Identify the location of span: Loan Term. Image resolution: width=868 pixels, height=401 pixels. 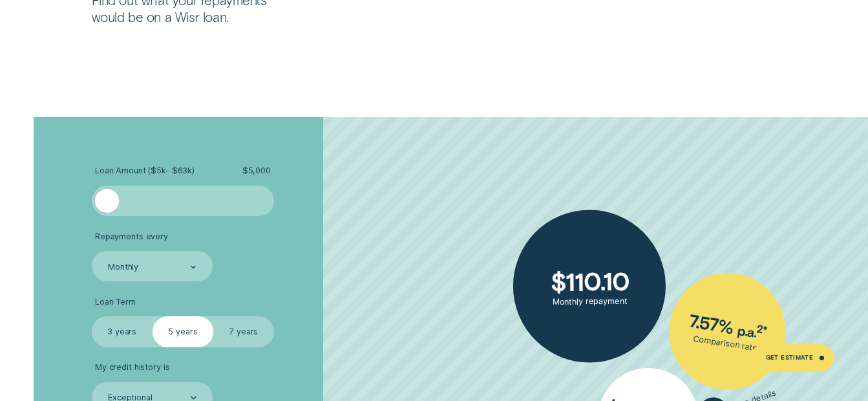
(115, 303).